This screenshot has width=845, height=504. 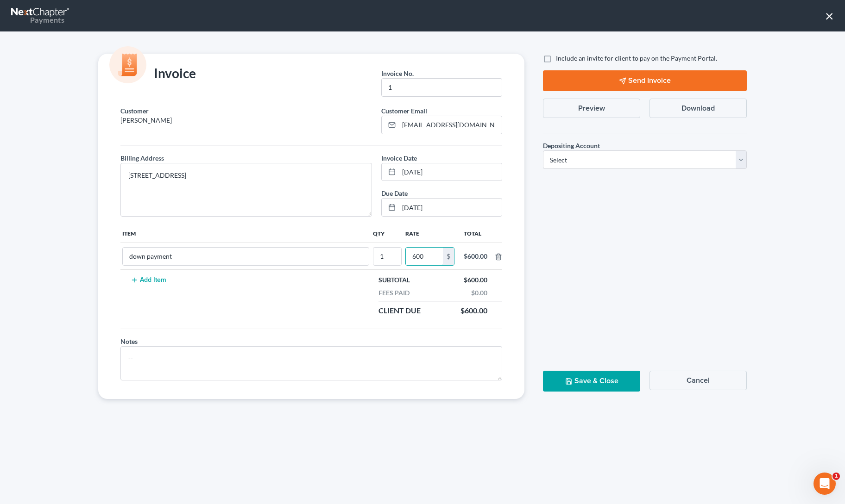 I want to click on th: Item, so click(x=245, y=233).